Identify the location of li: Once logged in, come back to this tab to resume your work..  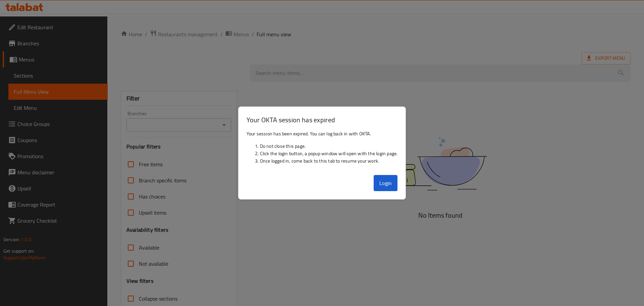
(328, 160).